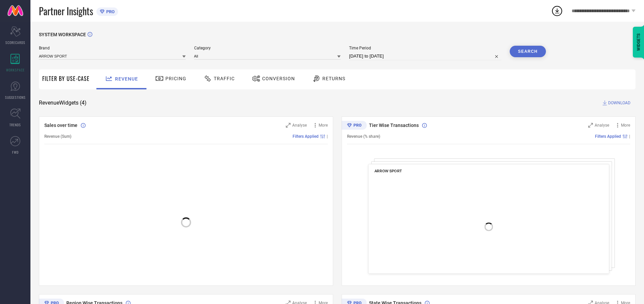 This screenshot has width=644, height=304. What do you see at coordinates (66, 79) in the screenshot?
I see `span: Filter By Use-Case` at bounding box center [66, 79].